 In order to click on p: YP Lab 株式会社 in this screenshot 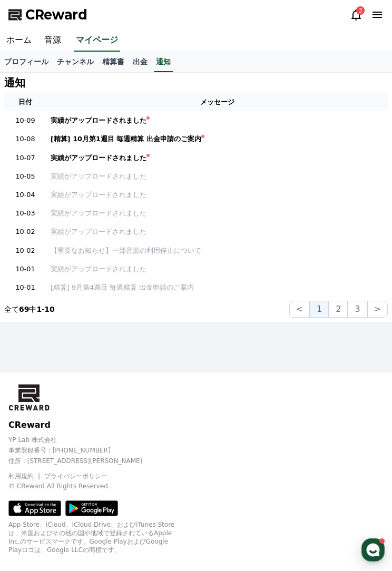, I will do `click(196, 440)`.